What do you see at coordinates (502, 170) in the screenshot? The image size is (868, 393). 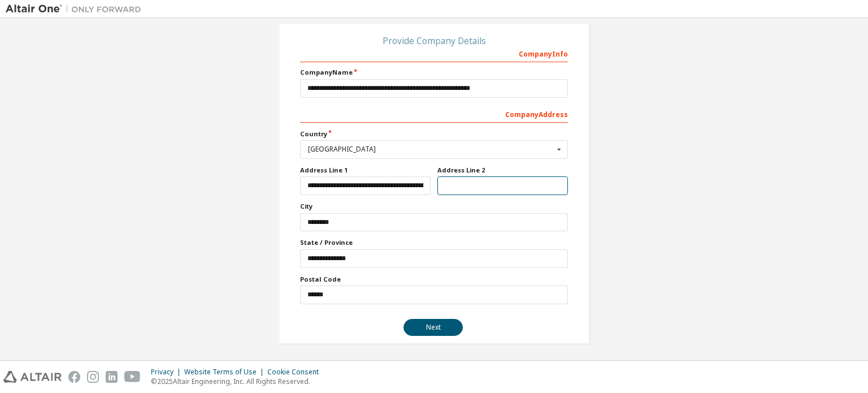 I see `label: Address Line 2` at bounding box center [502, 170].